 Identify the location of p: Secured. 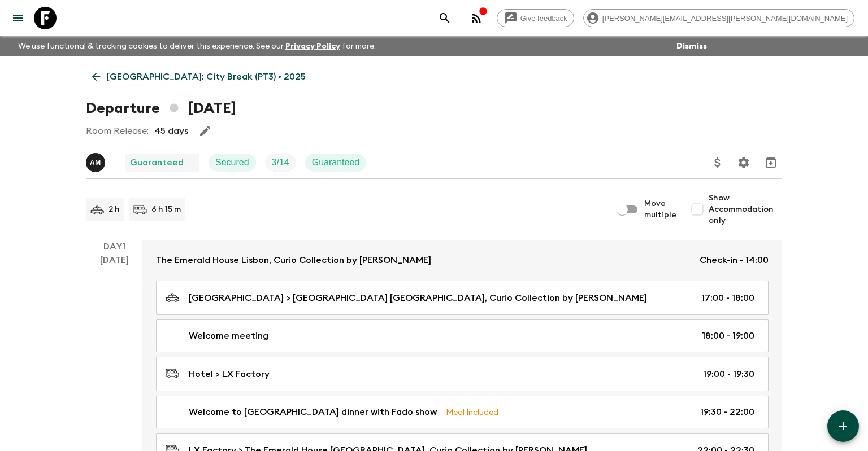
(232, 162).